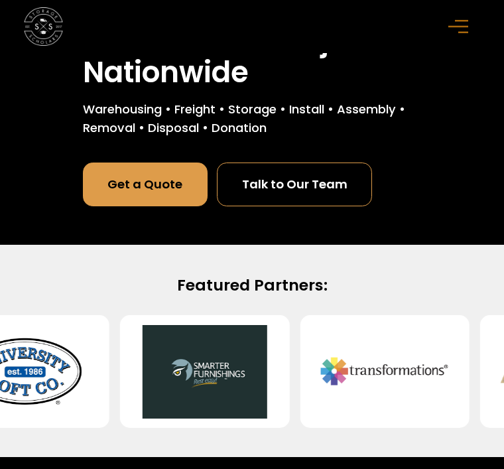 Image resolution: width=504 pixels, height=469 pixels. What do you see at coordinates (145, 184) in the screenshot?
I see `a: Get a Quote` at bounding box center [145, 184].